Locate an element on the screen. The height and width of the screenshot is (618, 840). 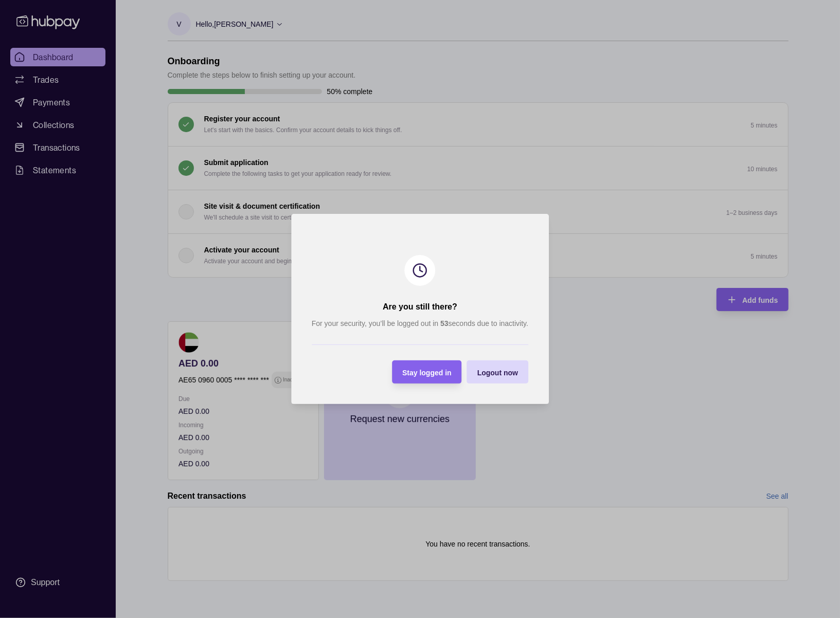
button: Logout now is located at coordinates (498, 372).